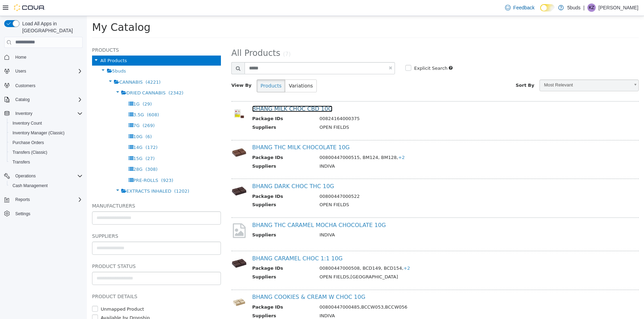 The width and height of the screenshot is (644, 319). I want to click on span: Inventory, so click(48, 113).